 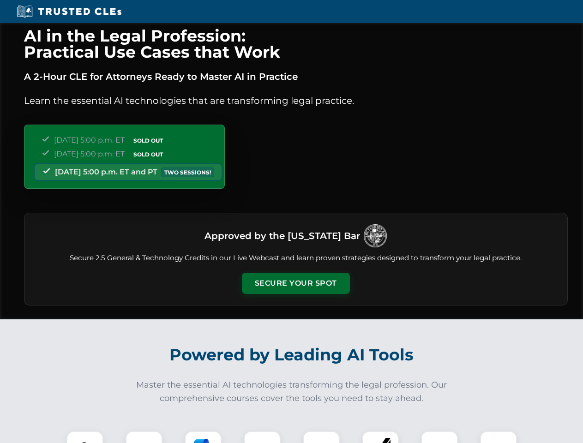 What do you see at coordinates (292, 392) in the screenshot?
I see `p: Master the essential AI technologies transforming the legal profession. Our comprehensive courses...` at bounding box center [292, 392].